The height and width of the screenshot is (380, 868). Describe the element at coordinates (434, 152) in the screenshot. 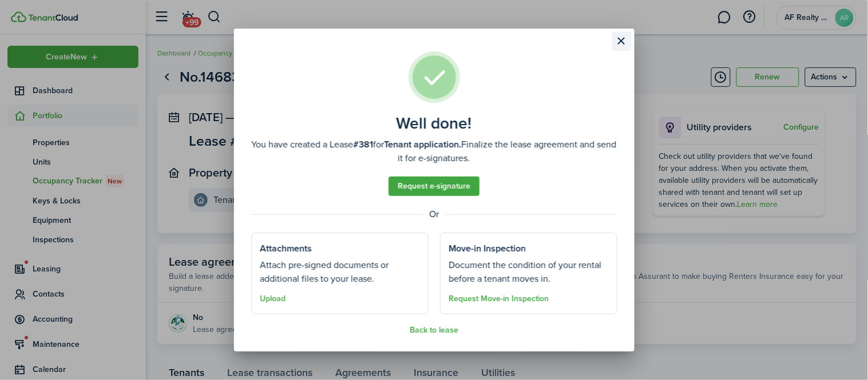

I see `well-done-description: You have created a Lease for Finalize the lease agreement and send it for e-signatures.` at that location.